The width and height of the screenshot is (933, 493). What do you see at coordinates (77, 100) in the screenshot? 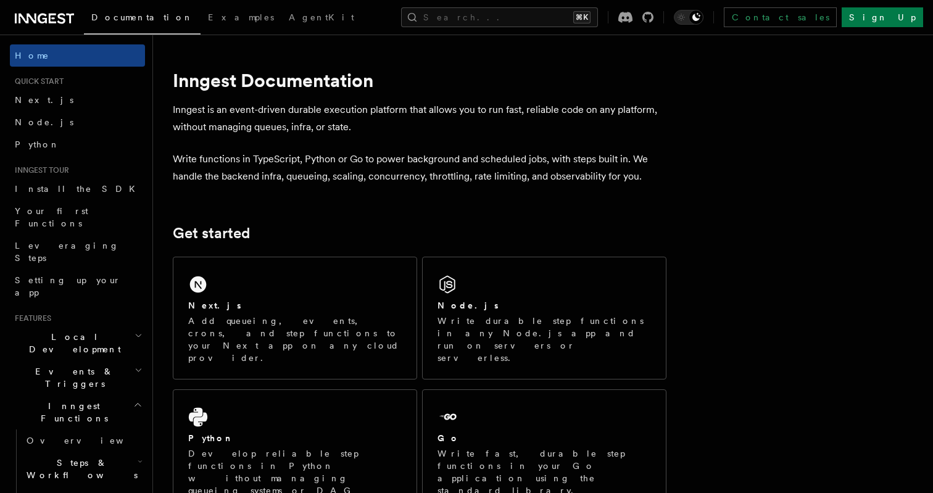
I see `a: Next.js` at bounding box center [77, 100].